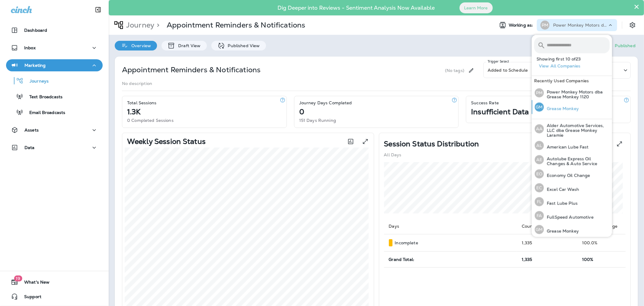  Describe the element at coordinates (325, 103) in the screenshot. I see `p: Journey Days Completed` at that location.